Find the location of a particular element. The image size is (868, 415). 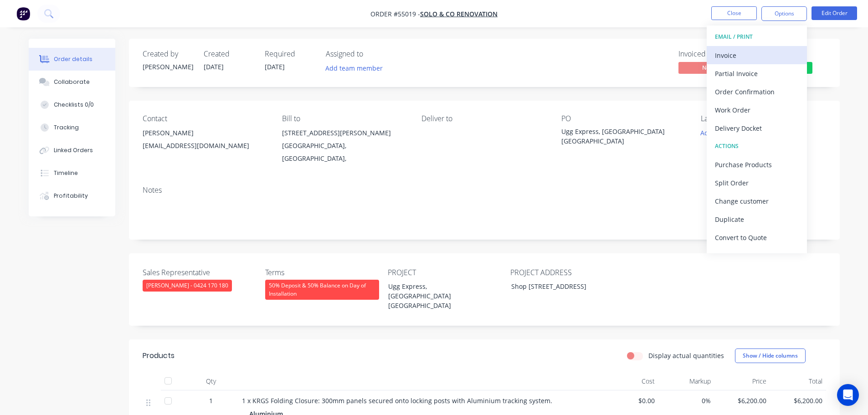

div: Delivery Docket is located at coordinates (757, 128).